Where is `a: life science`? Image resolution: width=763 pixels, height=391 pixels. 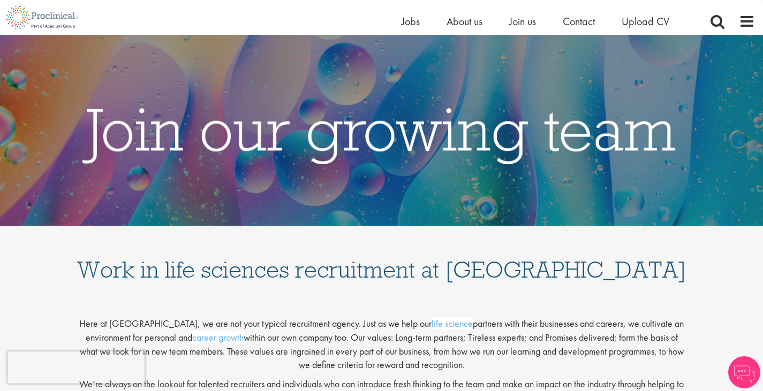 a: life science is located at coordinates (452, 323).